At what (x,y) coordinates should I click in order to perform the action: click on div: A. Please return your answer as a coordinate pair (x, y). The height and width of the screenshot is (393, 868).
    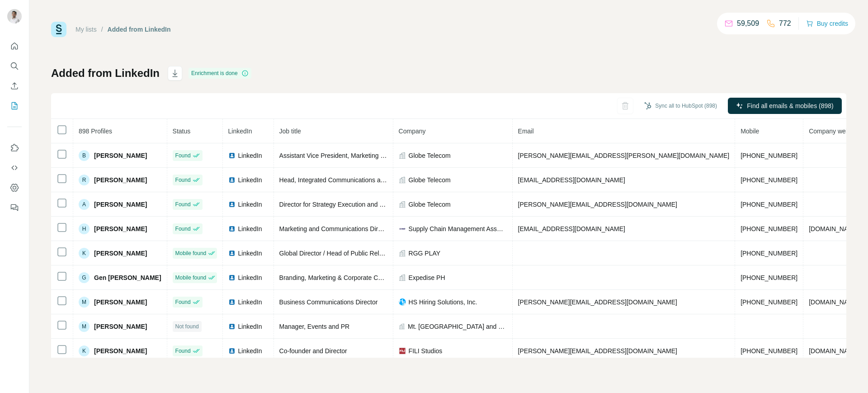
    Looking at the image, I should click on (84, 204).